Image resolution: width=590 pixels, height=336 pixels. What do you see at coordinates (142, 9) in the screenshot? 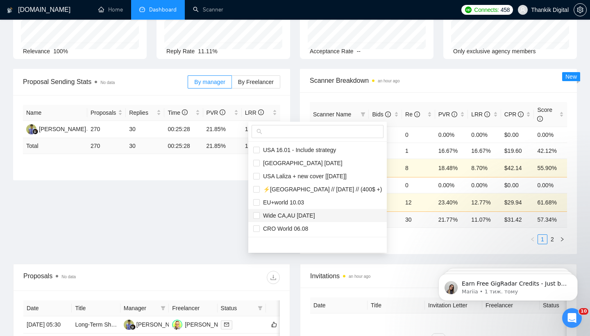
I see `span: dashboard` at bounding box center [142, 9].